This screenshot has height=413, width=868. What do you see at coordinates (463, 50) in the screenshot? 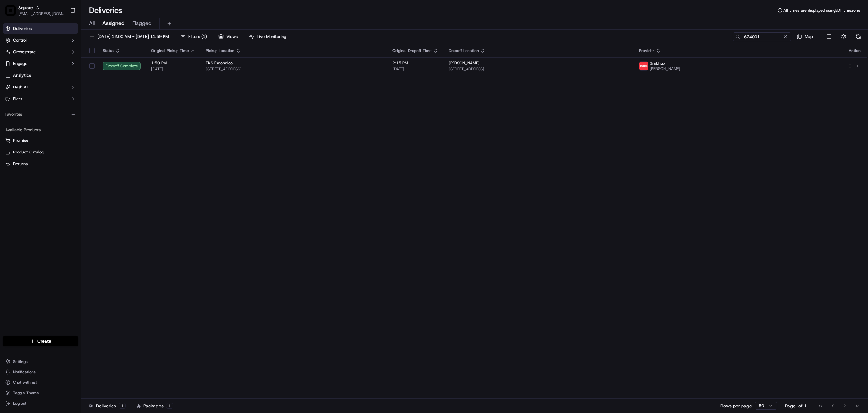
I see `span: Dropoff Location` at bounding box center [463, 50].